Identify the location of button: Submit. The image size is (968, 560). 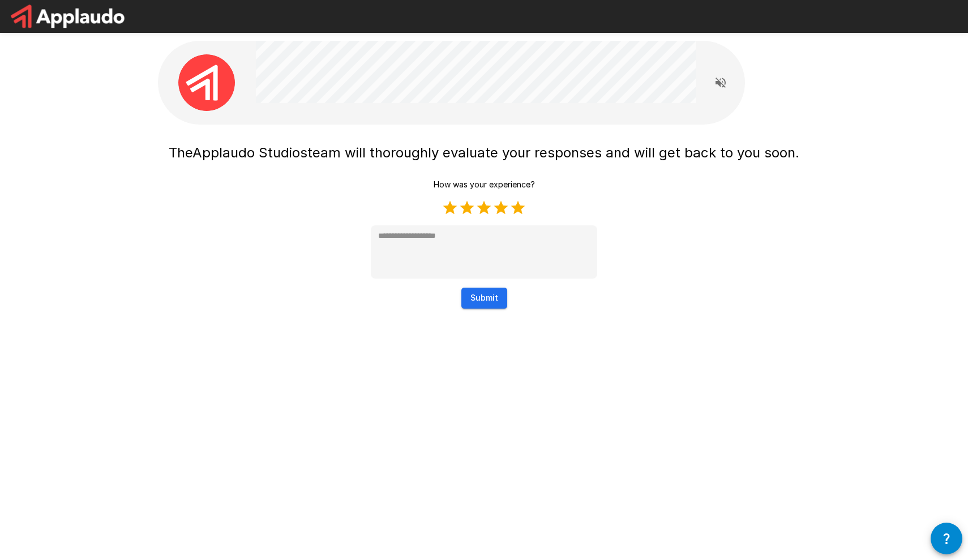
(484, 298).